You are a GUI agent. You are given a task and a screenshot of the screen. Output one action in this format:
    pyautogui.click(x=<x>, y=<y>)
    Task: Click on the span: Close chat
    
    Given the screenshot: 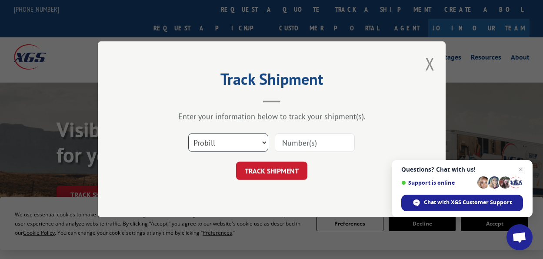 What is the action you would take?
    pyautogui.click(x=521, y=170)
    